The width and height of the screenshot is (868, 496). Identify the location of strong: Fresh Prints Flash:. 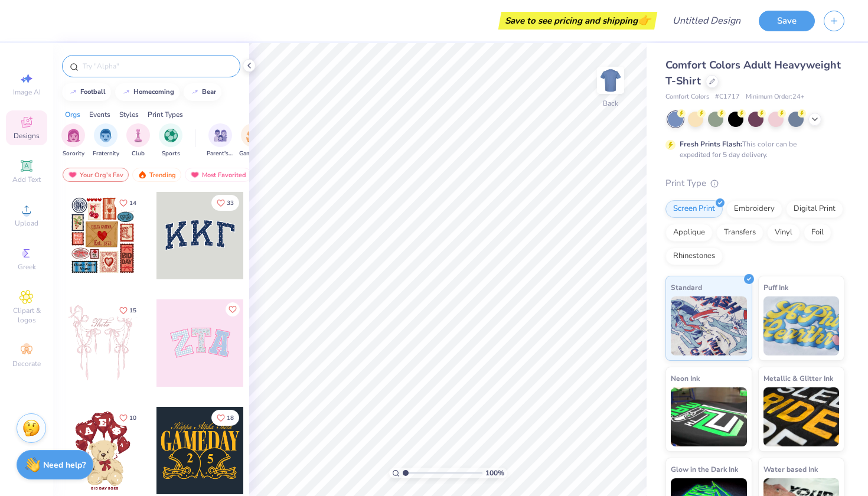
(711, 144).